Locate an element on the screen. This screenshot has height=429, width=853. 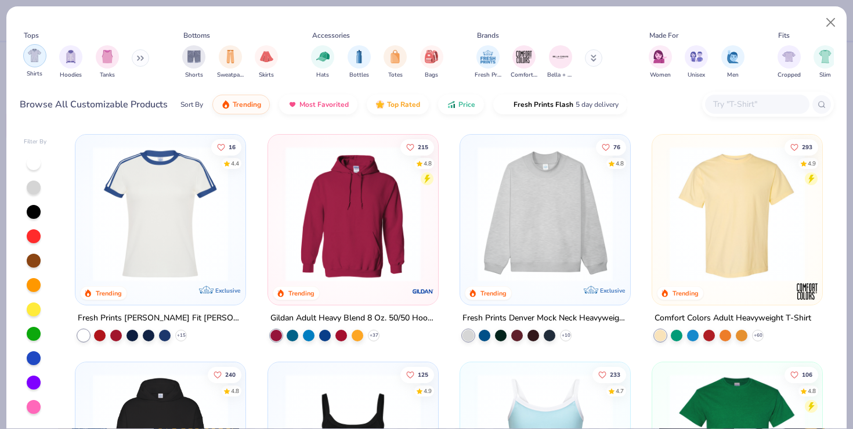
span: + 15 is located at coordinates (181, 335).